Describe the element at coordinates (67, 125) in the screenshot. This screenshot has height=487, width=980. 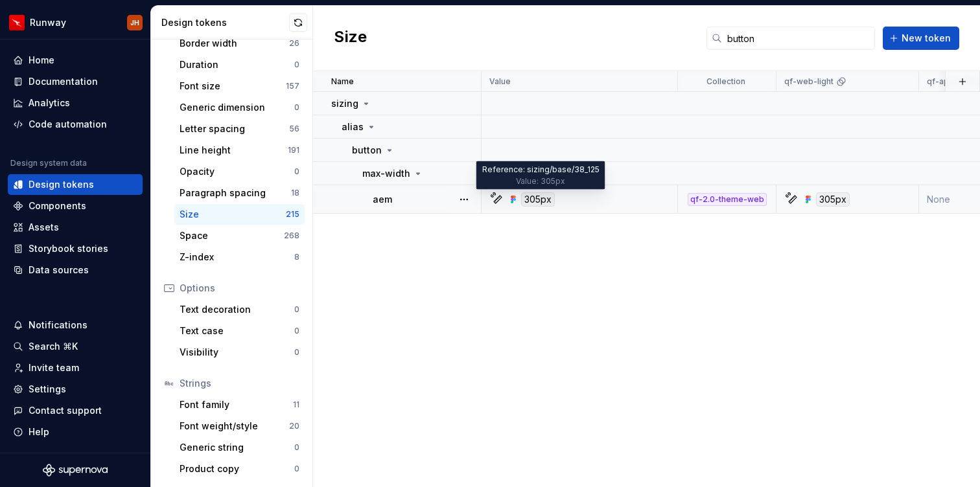
I see `div: Code automation` at that location.